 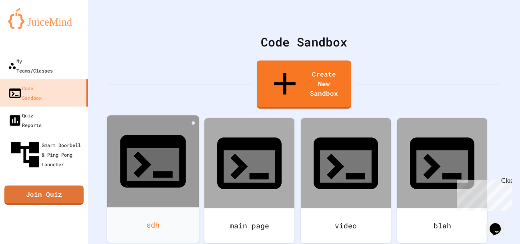 I want to click on div: Quiz Reports, so click(x=25, y=120).